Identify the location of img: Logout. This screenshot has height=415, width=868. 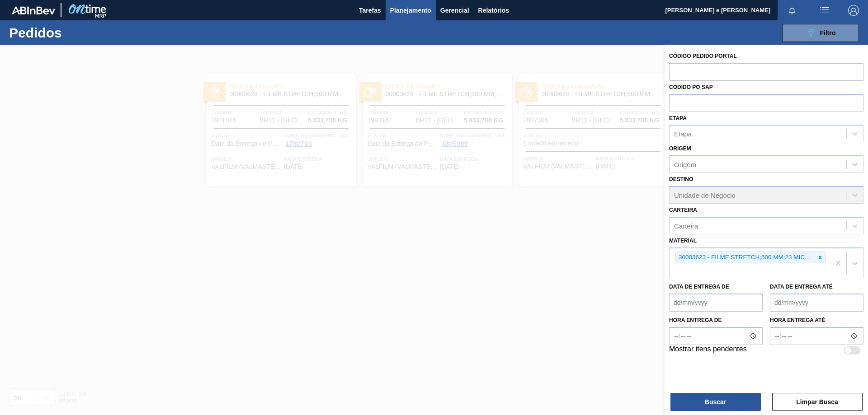
(854, 11).